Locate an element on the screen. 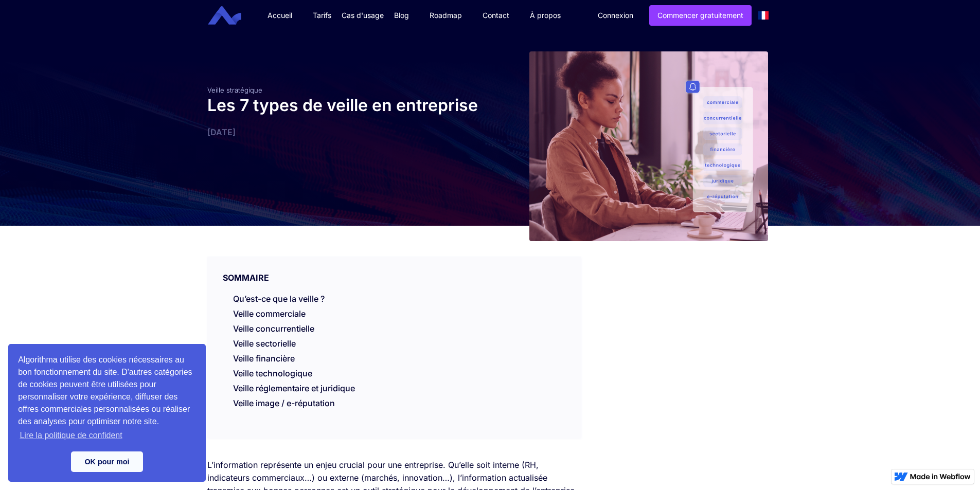  h1: Les 7 types de veille en entreprise is located at coordinates (346, 106).